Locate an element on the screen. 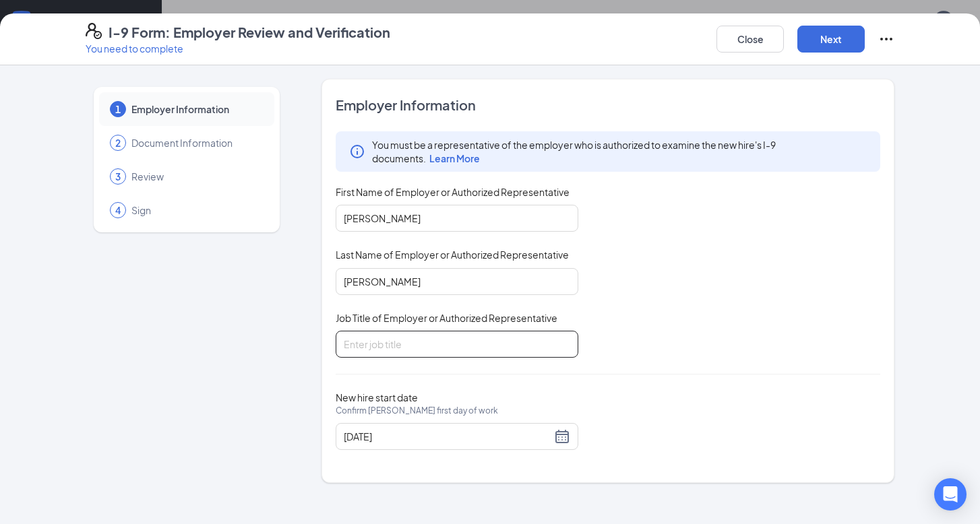 This screenshot has height=524, width=980. a: Learn More is located at coordinates (453, 158).